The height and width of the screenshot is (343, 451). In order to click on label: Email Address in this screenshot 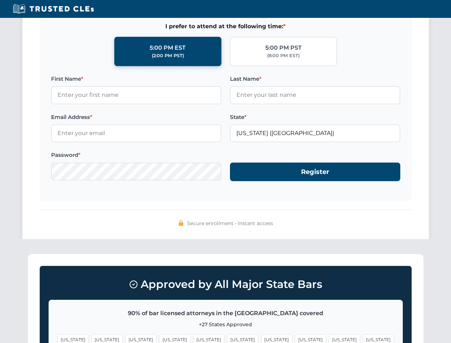, I will do `click(136, 117)`.